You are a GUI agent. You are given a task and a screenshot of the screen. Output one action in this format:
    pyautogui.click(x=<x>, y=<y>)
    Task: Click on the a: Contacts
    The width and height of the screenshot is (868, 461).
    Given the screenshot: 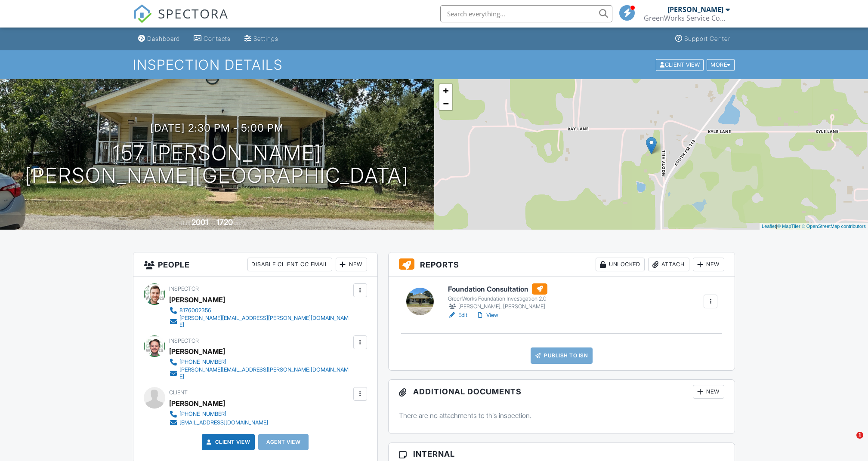 What is the action you would take?
    pyautogui.click(x=212, y=38)
    